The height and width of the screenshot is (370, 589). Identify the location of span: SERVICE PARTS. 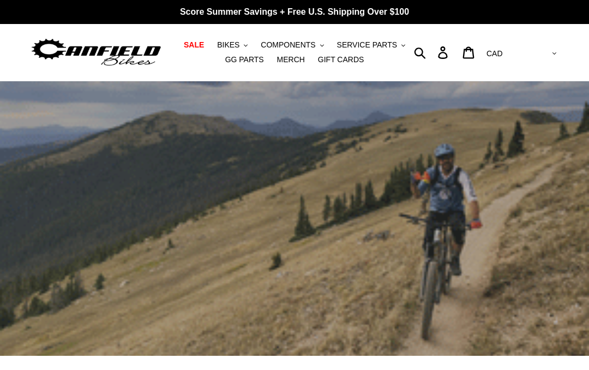
(367, 45).